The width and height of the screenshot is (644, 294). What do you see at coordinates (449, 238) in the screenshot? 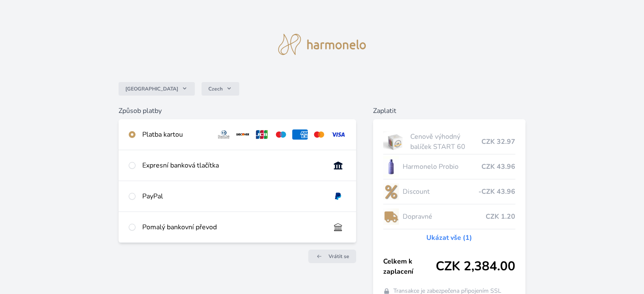
I see `a: Ukázat vše (1)` at bounding box center [449, 238].